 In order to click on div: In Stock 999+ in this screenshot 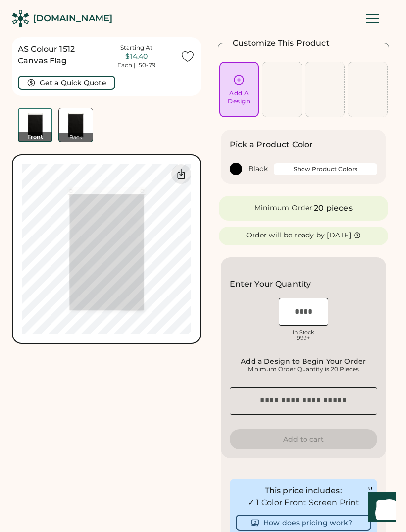, I will do `click(304, 335)`.